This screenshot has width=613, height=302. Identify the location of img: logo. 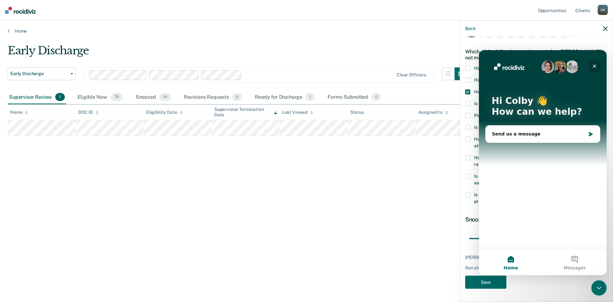
(30, 17).